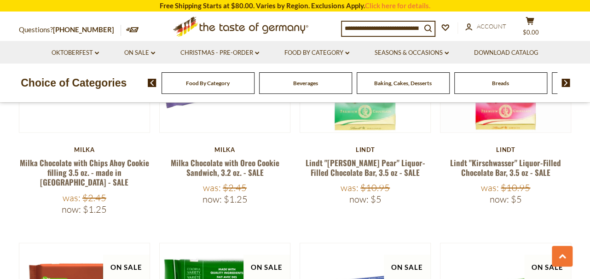 Image resolution: width=590 pixels, height=279 pixels. What do you see at coordinates (491, 26) in the screenshot?
I see `span: Account` at bounding box center [491, 26].